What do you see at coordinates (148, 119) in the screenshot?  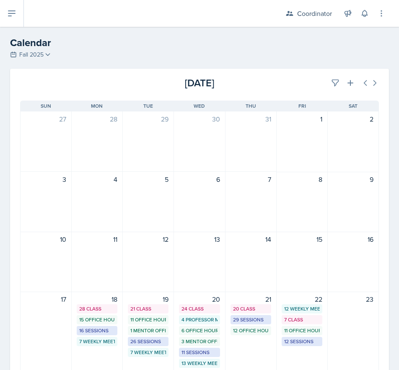 I see `div: 29` at bounding box center [148, 119].